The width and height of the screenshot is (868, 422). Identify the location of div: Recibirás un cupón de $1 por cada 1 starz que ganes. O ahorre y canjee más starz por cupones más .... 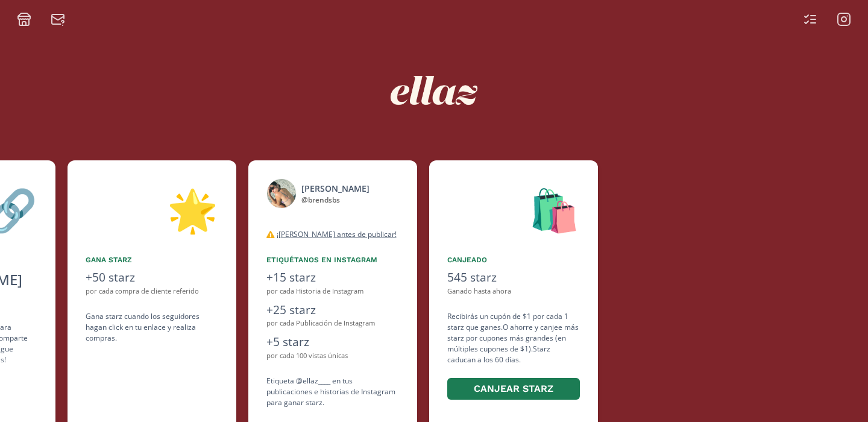
(513, 357).